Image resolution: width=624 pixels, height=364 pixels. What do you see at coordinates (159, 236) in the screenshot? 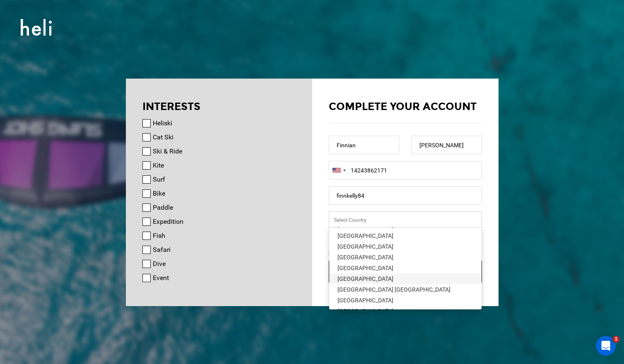
I see `label: Fish` at bounding box center [159, 236].